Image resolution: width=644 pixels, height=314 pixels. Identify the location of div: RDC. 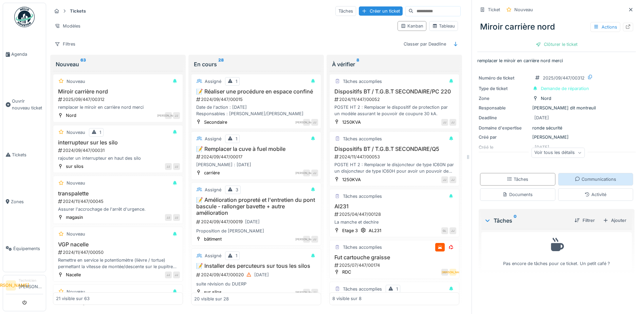
(346, 272).